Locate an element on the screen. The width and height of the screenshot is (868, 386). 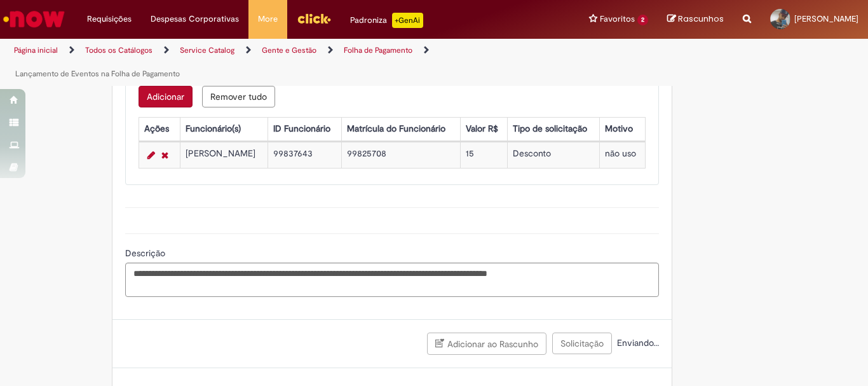
img: click_logo_yellow_360x200.png is located at coordinates (314, 18).